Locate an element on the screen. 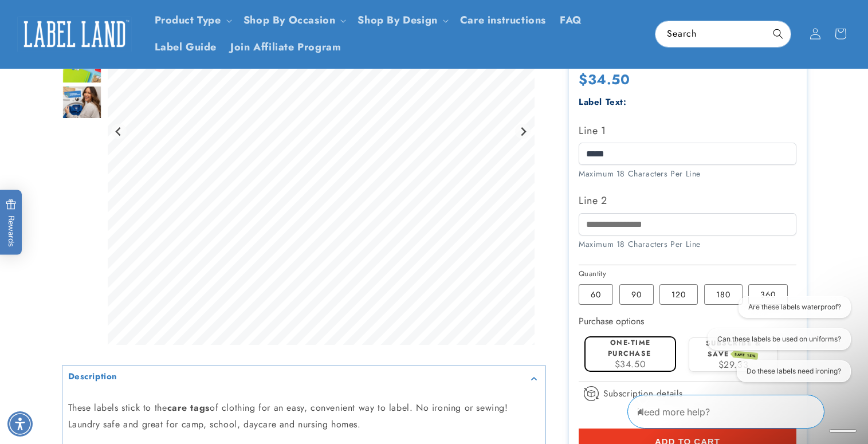 This screenshot has width=868, height=444. summary: Product Type is located at coordinates (192, 20).